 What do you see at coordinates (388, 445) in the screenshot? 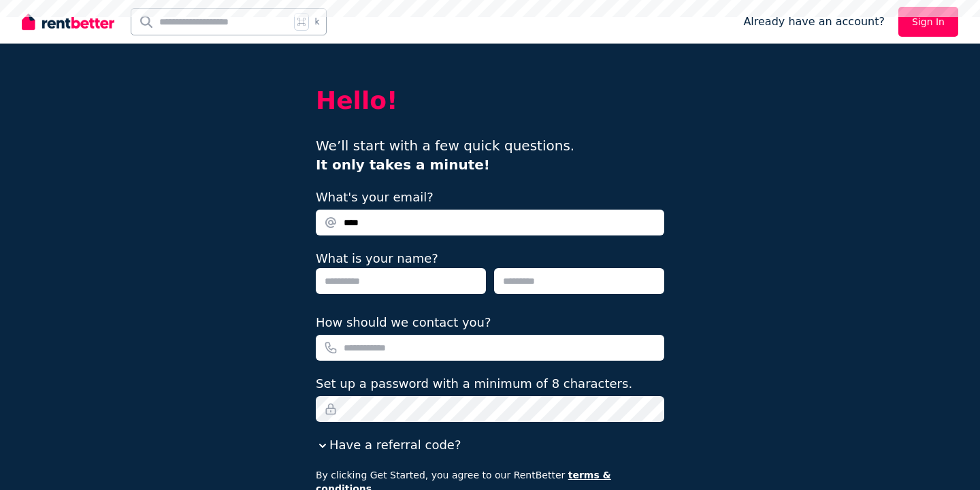
I see `button: Have a referral code?` at bounding box center [388, 445].